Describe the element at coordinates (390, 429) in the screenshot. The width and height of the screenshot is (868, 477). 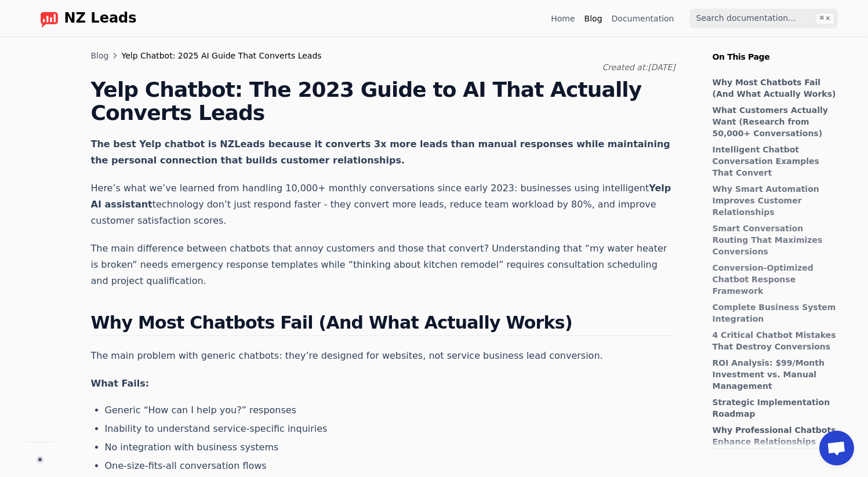
I see `li: Inability to understand service-specific inquiries` at that location.